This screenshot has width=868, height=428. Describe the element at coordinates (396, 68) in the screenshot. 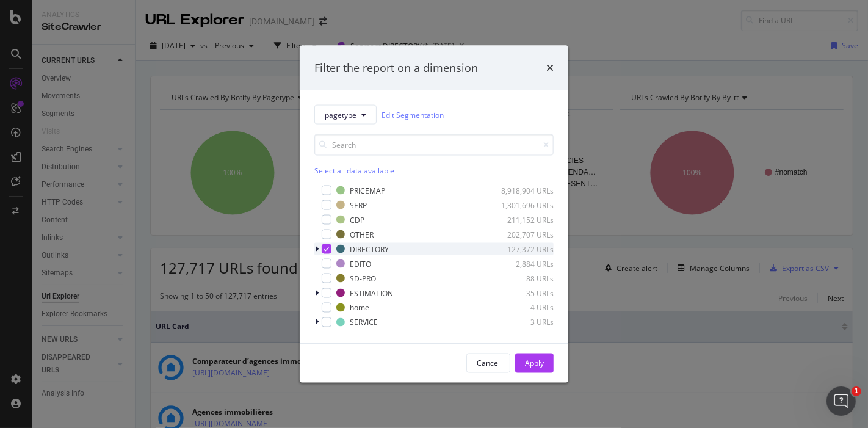

I see `div: Filter the report on a dimension` at that location.